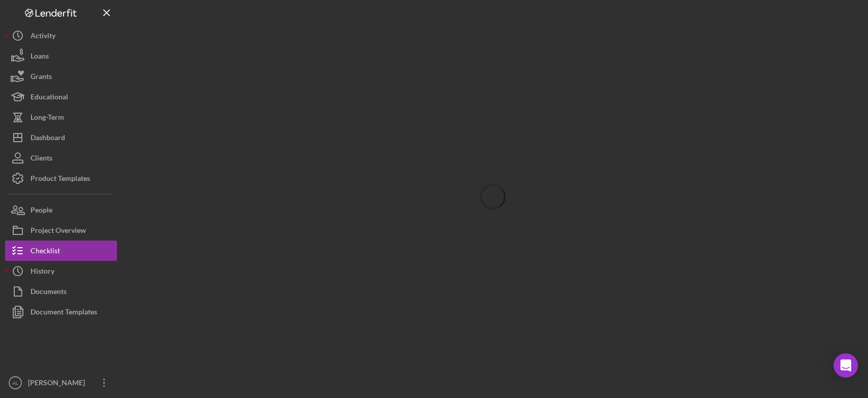 The height and width of the screenshot is (398, 868). What do you see at coordinates (41, 211) in the screenshot?
I see `div: People` at bounding box center [41, 211].